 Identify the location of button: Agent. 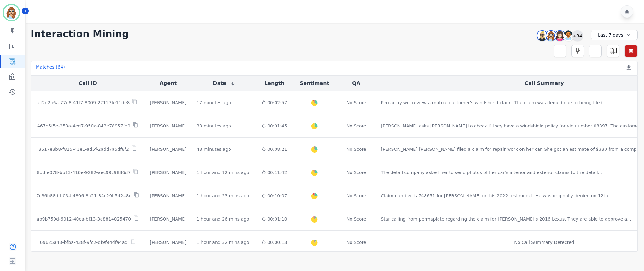
(168, 84).